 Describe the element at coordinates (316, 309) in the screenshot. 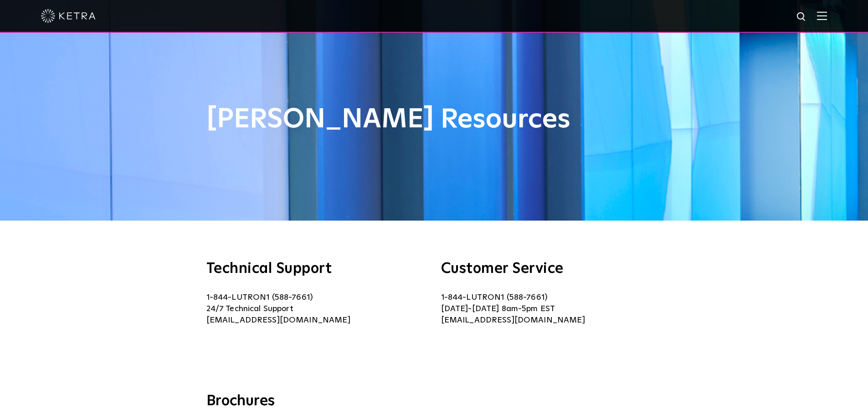

I see `p: 1-844-LUTRON1 (588-7661) 24/7 Technical Support` at that location.